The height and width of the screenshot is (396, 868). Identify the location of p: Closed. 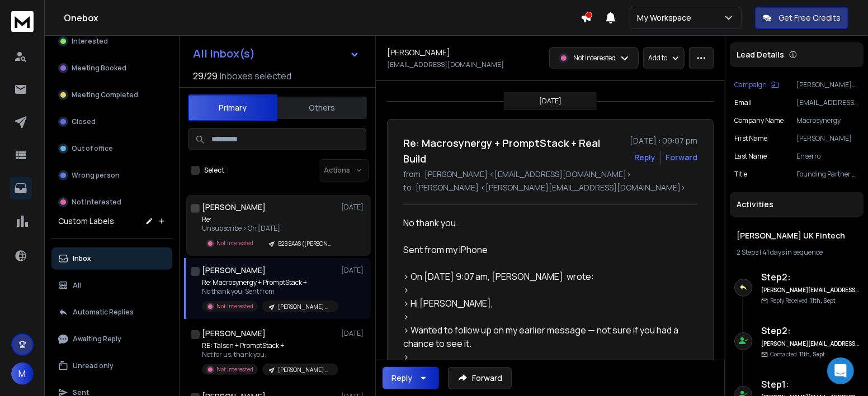
(83, 122).